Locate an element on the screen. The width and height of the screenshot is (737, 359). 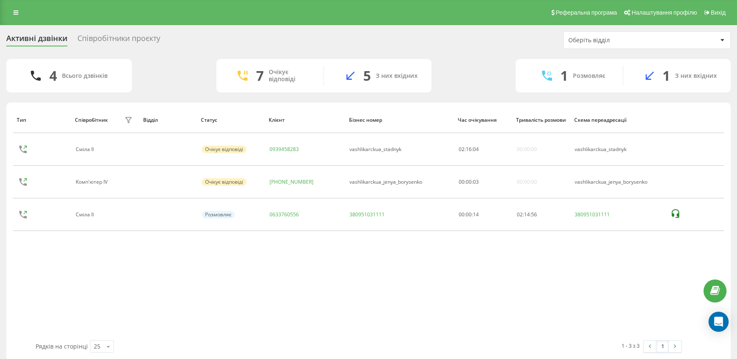
div: 25 is located at coordinates (97, 347).